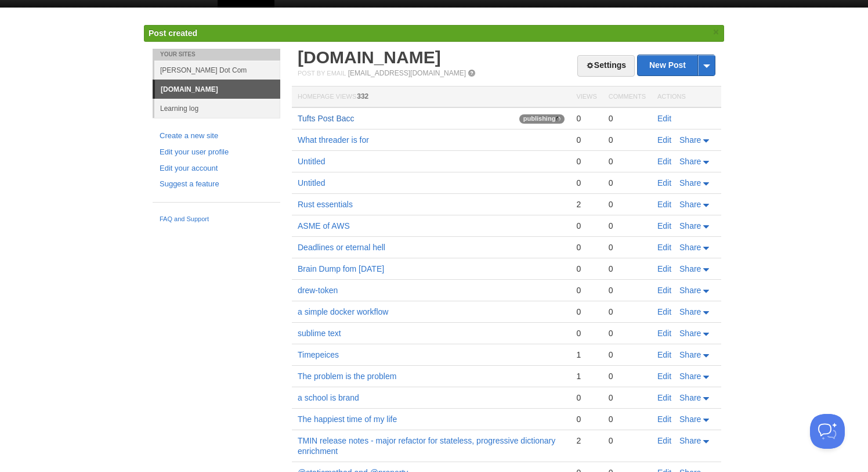  Describe the element at coordinates (217, 108) in the screenshot. I see `a: Learning log` at that location.